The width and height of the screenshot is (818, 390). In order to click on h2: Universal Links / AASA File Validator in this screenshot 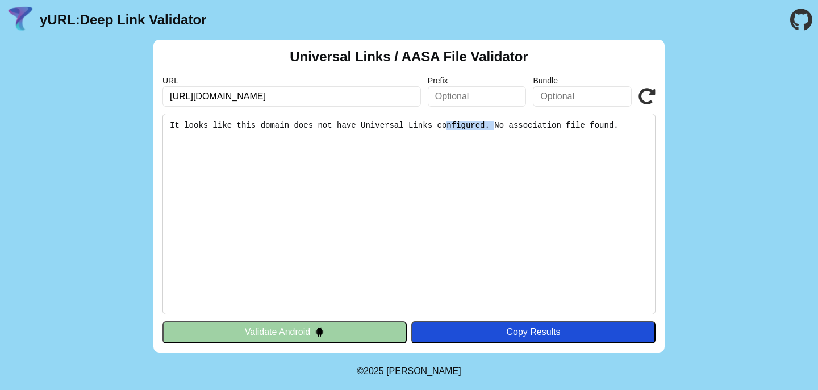, I will do `click(409, 57)`.